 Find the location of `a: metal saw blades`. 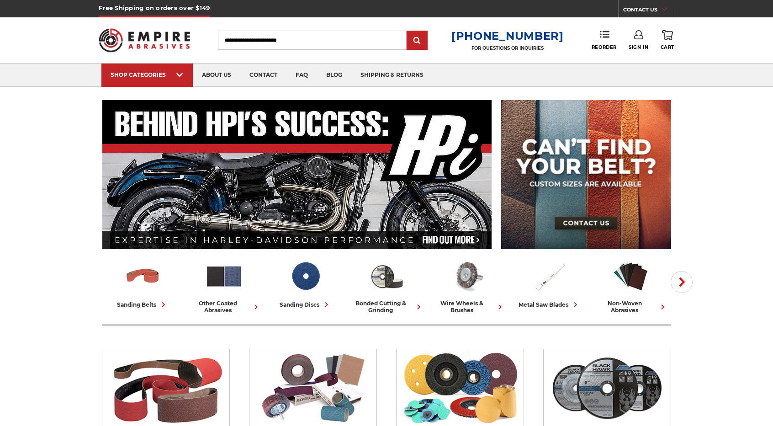

a: metal saw blades is located at coordinates (549, 283).